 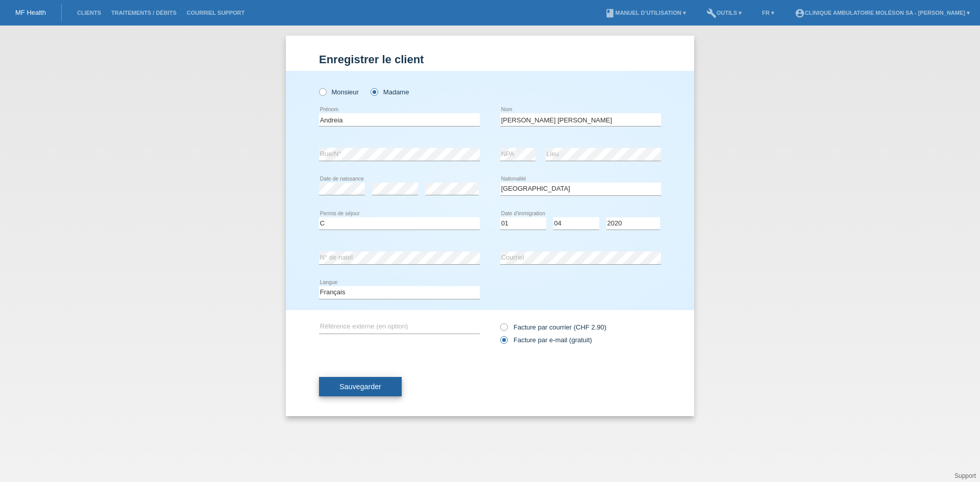 I want to click on a: buildOutils ▾, so click(x=724, y=13).